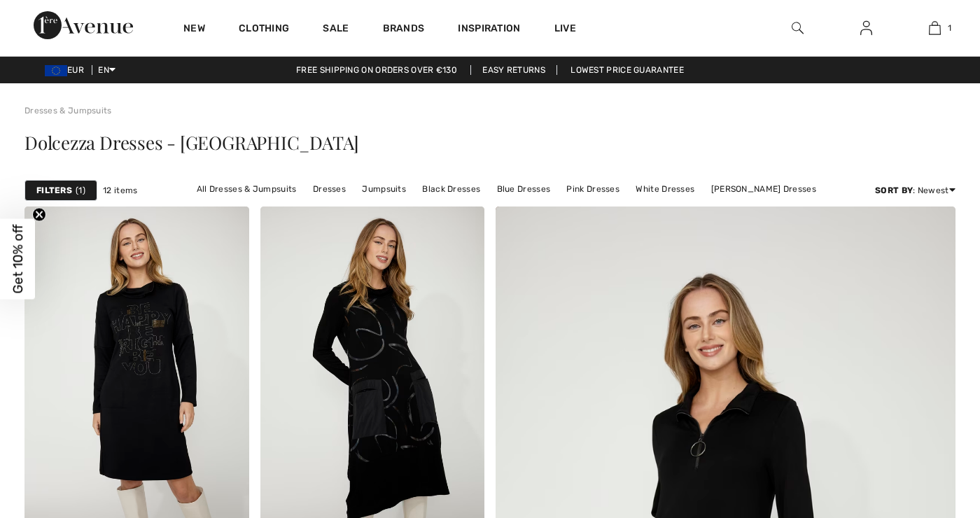 The height and width of the screenshot is (518, 980). What do you see at coordinates (39, 215) in the screenshot?
I see `button: Close teaser` at bounding box center [39, 215].